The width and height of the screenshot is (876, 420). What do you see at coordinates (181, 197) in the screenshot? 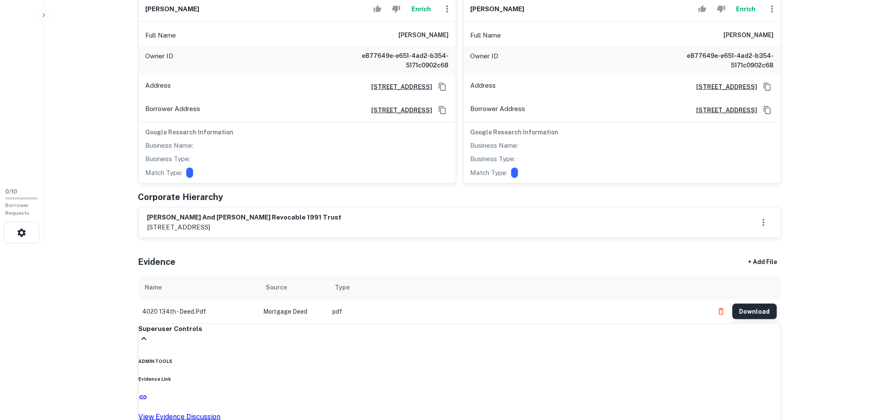
I see `h5: Corporate Hierarchy` at bounding box center [181, 197].